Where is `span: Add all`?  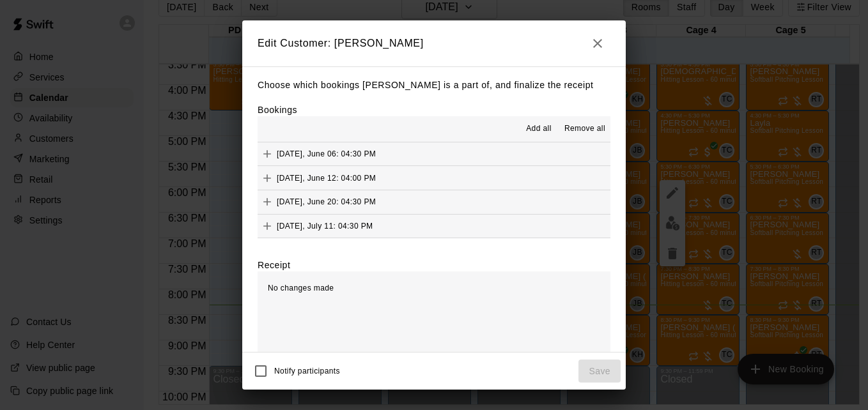 span: Add all is located at coordinates (539, 129).